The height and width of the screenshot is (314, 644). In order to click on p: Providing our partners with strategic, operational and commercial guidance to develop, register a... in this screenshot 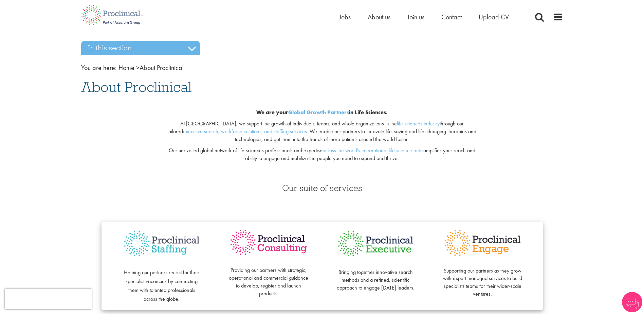, I will do `click(269, 278)`.